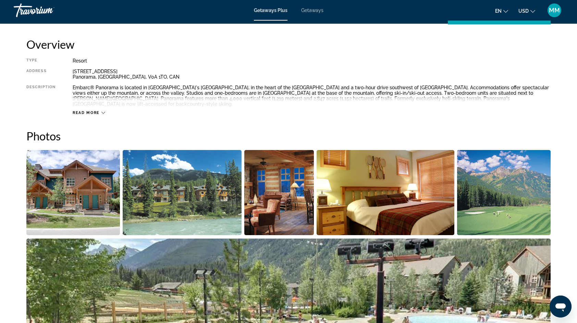 Image resolution: width=577 pixels, height=323 pixels. What do you see at coordinates (555, 10) in the screenshot?
I see `span: MM` at bounding box center [555, 10].